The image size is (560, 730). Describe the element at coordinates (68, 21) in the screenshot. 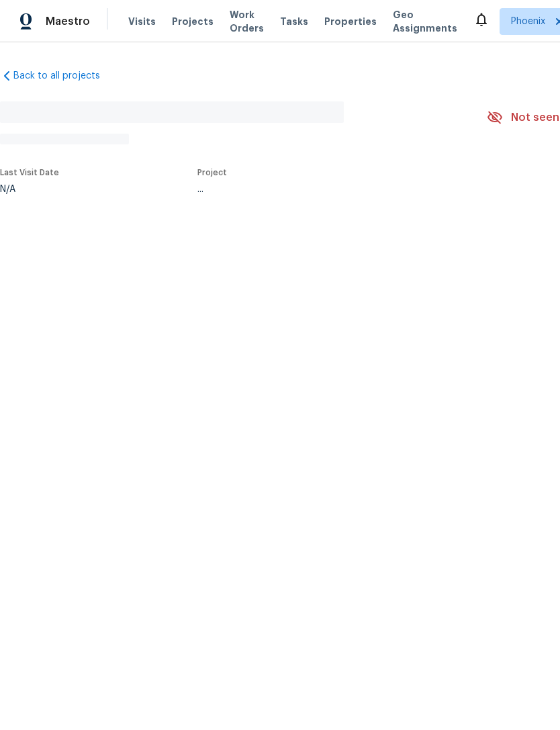

I see `span: Maestro` at that location.